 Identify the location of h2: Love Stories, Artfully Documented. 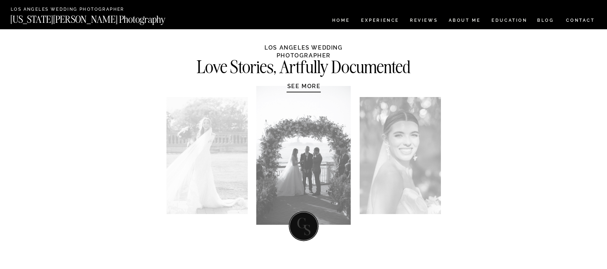
(303, 66).